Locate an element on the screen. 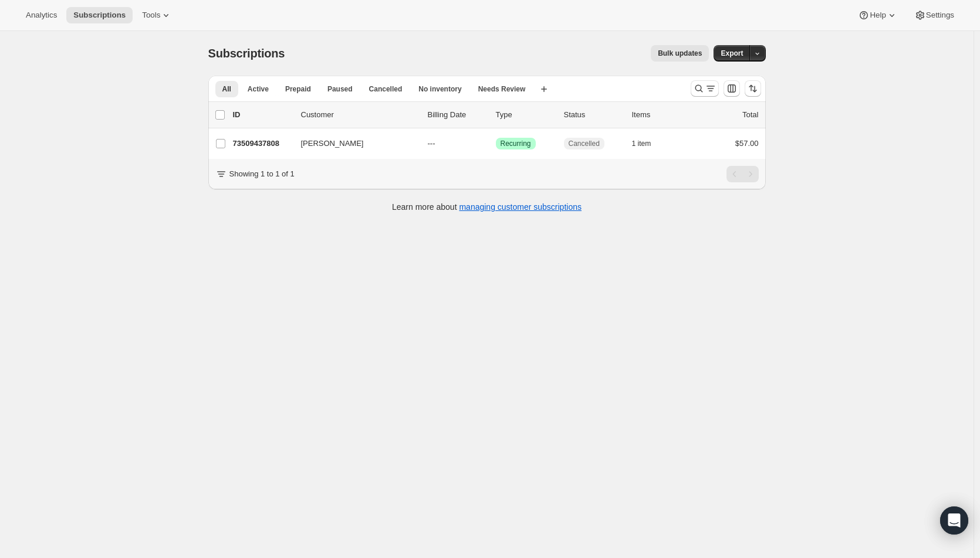 This screenshot has width=980, height=558. button: Create new view is located at coordinates (544, 89).